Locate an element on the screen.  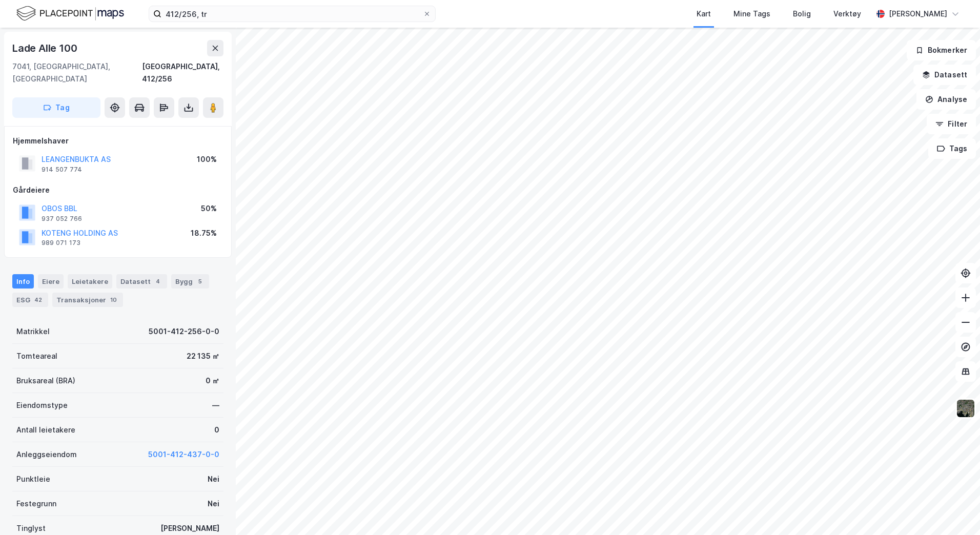
div: Kart is located at coordinates (704, 14).